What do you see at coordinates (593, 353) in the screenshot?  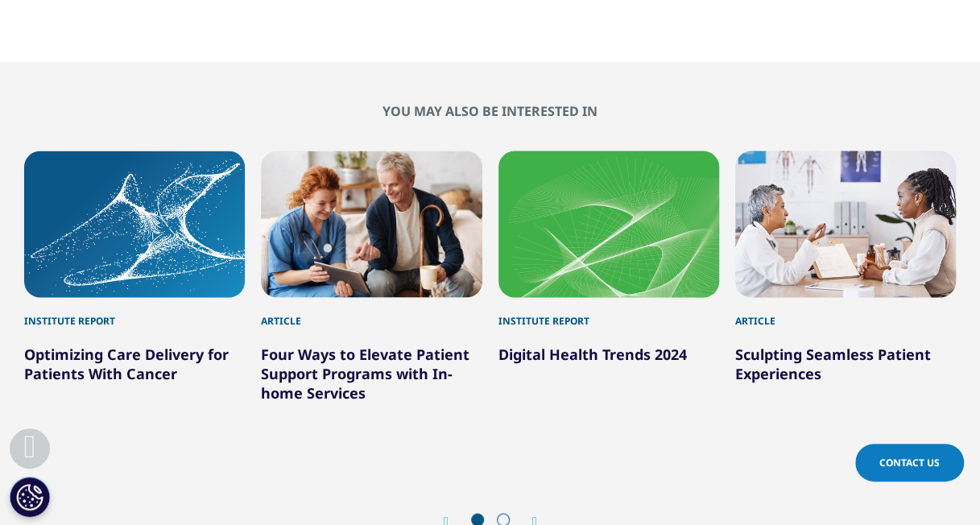 I see `a: Digital Health Trends 2024` at bounding box center [593, 353].